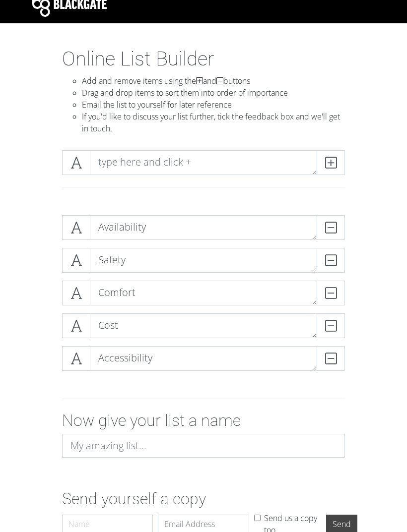 This screenshot has width=407, height=532. What do you see at coordinates (213, 105) in the screenshot?
I see `li: Email the list to yourself for later reference` at bounding box center [213, 105].